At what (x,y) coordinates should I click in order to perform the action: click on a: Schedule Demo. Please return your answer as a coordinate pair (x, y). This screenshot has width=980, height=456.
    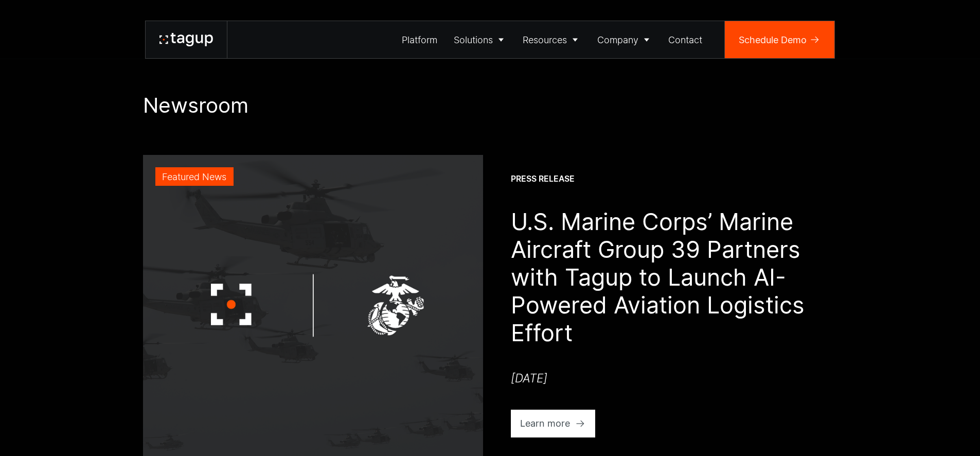
    Looking at the image, I should click on (779, 39).